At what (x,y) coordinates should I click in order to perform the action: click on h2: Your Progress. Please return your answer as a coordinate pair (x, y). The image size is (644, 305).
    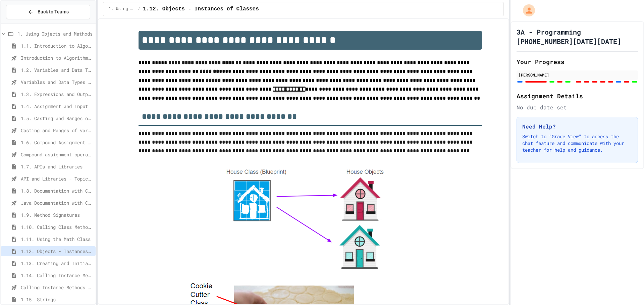
    Looking at the image, I should click on (577, 62).